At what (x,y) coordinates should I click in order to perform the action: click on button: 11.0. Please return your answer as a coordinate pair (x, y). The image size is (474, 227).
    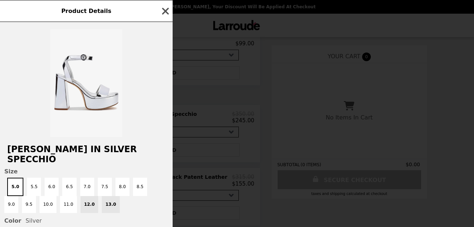
    Looking at the image, I should click on (68, 204).